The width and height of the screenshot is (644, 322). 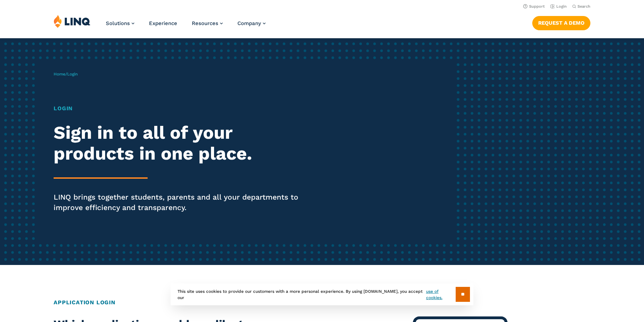 I want to click on span: Login, so click(x=73, y=74).